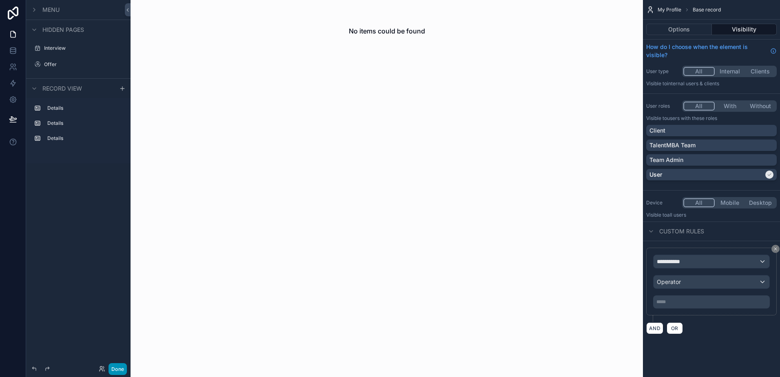  What do you see at coordinates (682, 231) in the screenshot?
I see `span: Custom rules` at bounding box center [682, 231].